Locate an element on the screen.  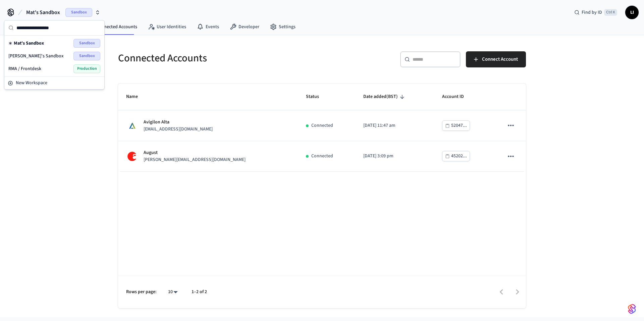
span: Account ID is located at coordinates (457, 97).